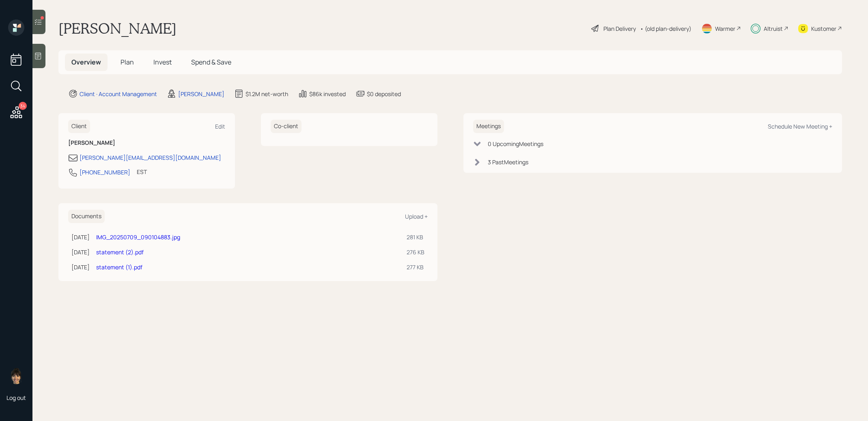 This screenshot has height=421, width=868. What do you see at coordinates (620, 28) in the screenshot?
I see `div: Plan Delivery` at bounding box center [620, 28].